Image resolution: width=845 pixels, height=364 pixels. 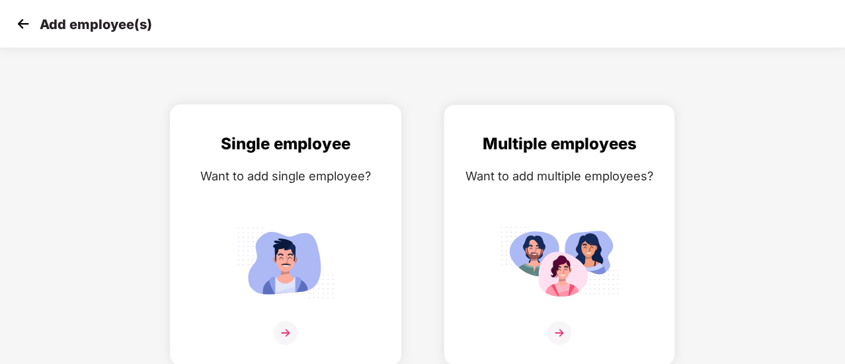 I want to click on div: Want to add single employee?, so click(x=286, y=176).